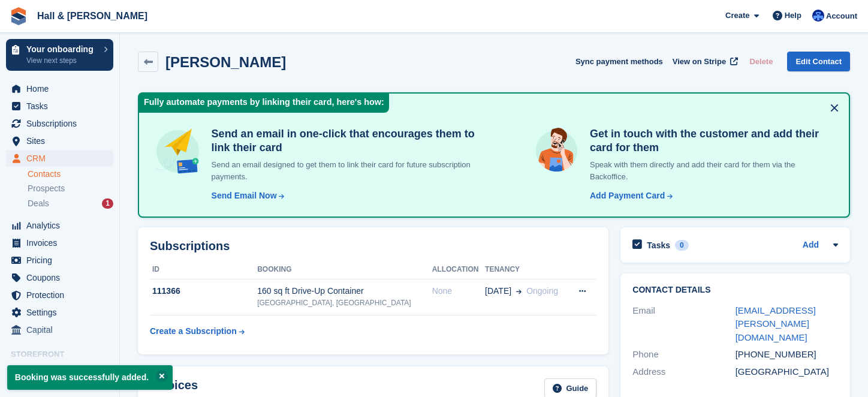 This screenshot has width=868, height=397. I want to click on a: Create a Subscription, so click(197, 331).